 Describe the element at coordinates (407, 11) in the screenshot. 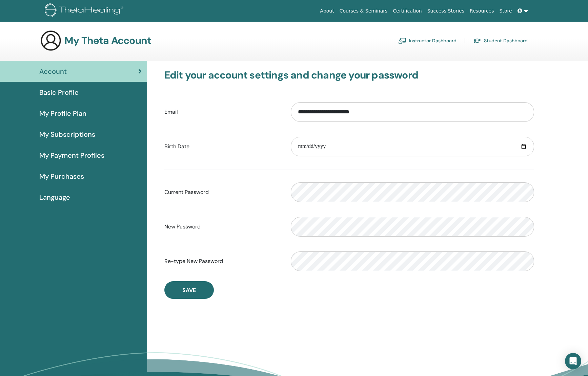

I see `a: Certification` at that location.